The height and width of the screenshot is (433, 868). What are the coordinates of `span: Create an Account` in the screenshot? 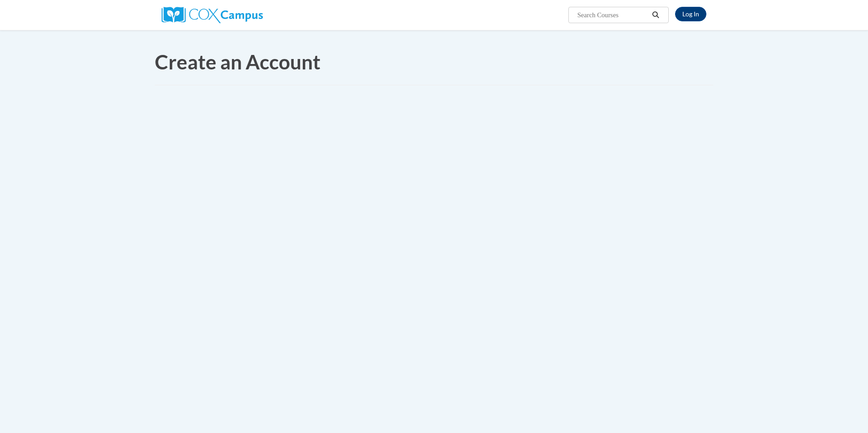 It's located at (237, 61).